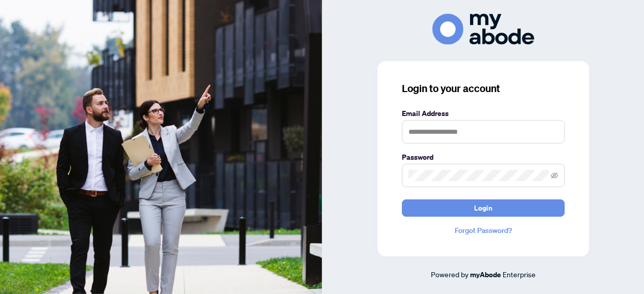 Image resolution: width=644 pixels, height=294 pixels. What do you see at coordinates (519, 274) in the screenshot?
I see `span: Enterprise` at bounding box center [519, 274].